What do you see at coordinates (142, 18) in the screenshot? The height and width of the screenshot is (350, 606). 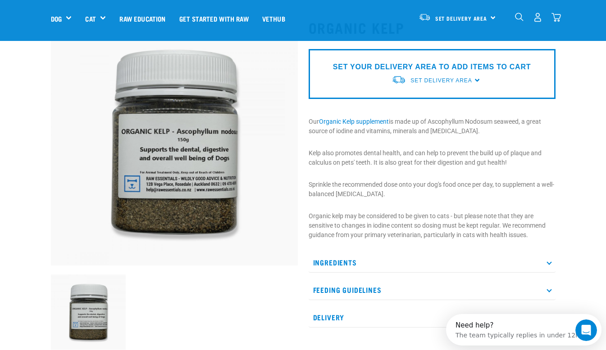 I see `a: Raw Education` at bounding box center [142, 18].